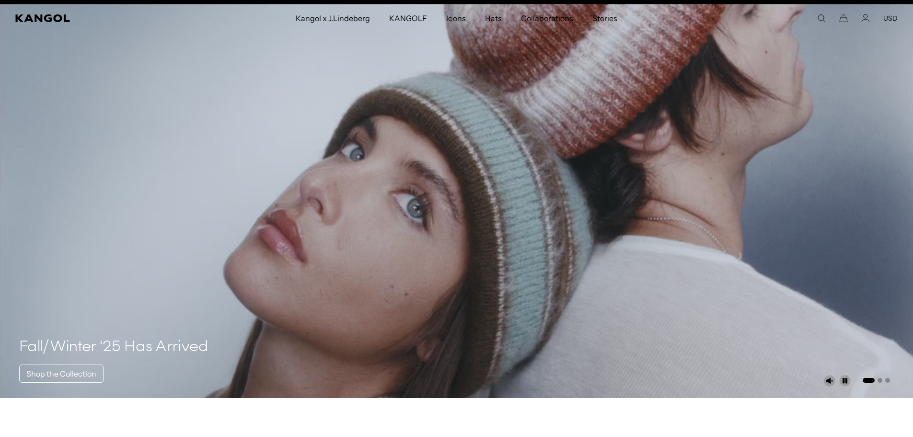 The image size is (913, 437). Describe the element at coordinates (891, 18) in the screenshot. I see `button: USD` at that location.